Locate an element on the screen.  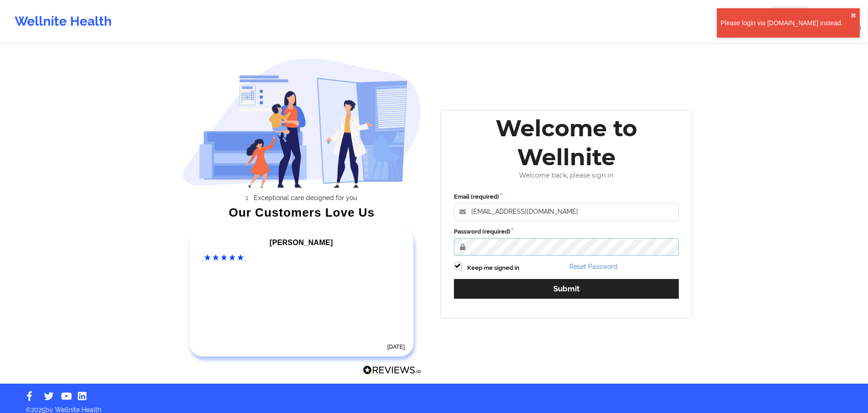
img: Reviews.io Logo is located at coordinates (393, 370).